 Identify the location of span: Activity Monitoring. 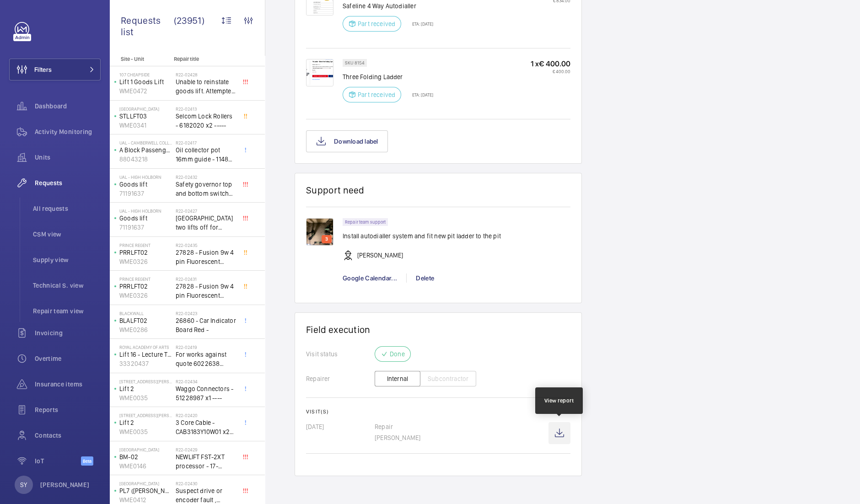
(68, 132).